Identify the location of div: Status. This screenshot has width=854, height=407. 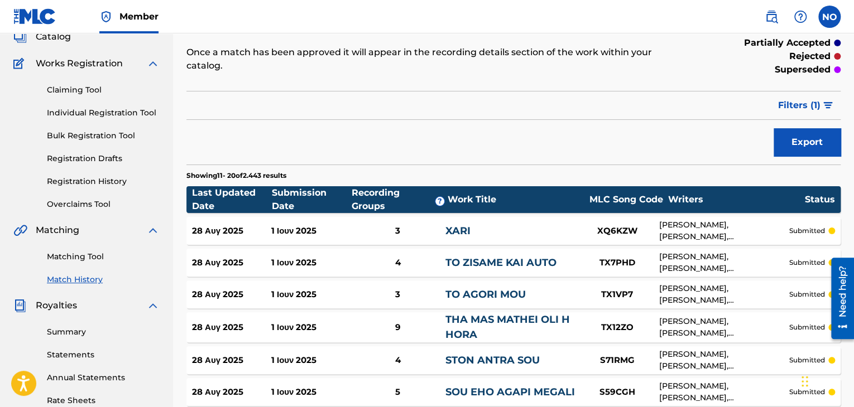
(820, 200).